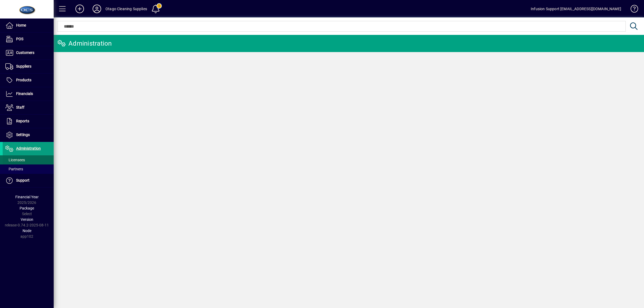  I want to click on a: Financials, so click(28, 94).